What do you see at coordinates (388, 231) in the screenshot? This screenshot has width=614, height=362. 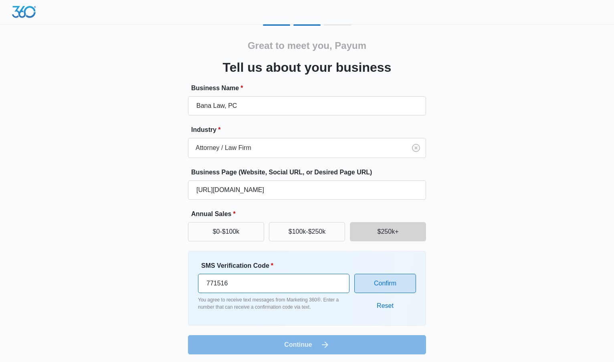 I see `button: $250k+` at bounding box center [388, 231].